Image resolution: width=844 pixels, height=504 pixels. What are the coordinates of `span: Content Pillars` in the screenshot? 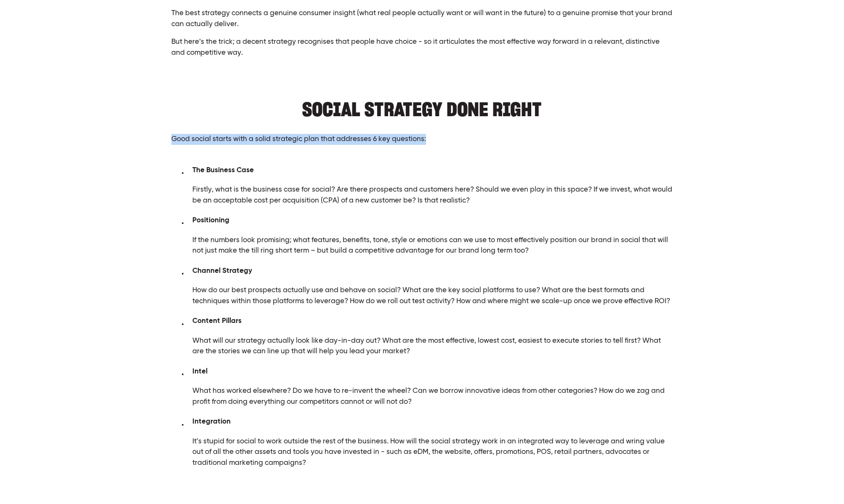 It's located at (217, 321).